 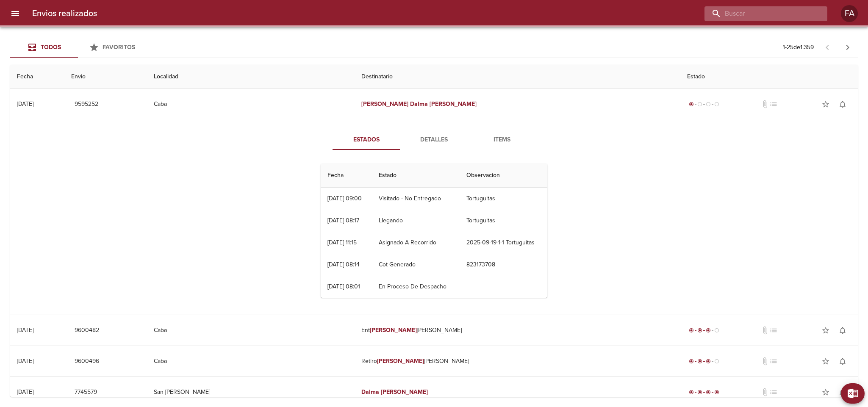 What do you see at coordinates (85, 393) in the screenshot?
I see `button: 7745579` at bounding box center [85, 393].